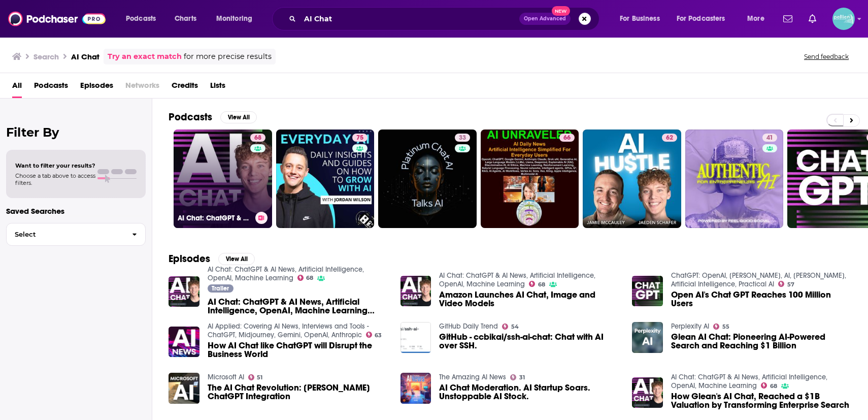 The width and height of the screenshot is (868, 420). I want to click on a: Podchaser - Follow, Share and Rate Podcasts, so click(57, 19).